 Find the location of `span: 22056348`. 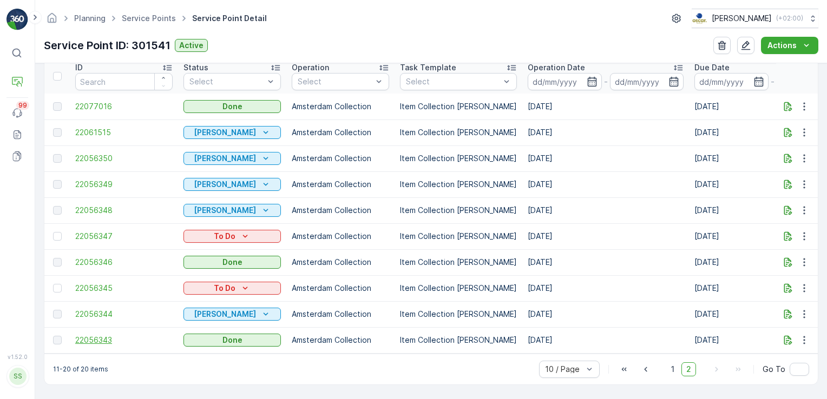

span: 22056348 is located at coordinates (124, 210).